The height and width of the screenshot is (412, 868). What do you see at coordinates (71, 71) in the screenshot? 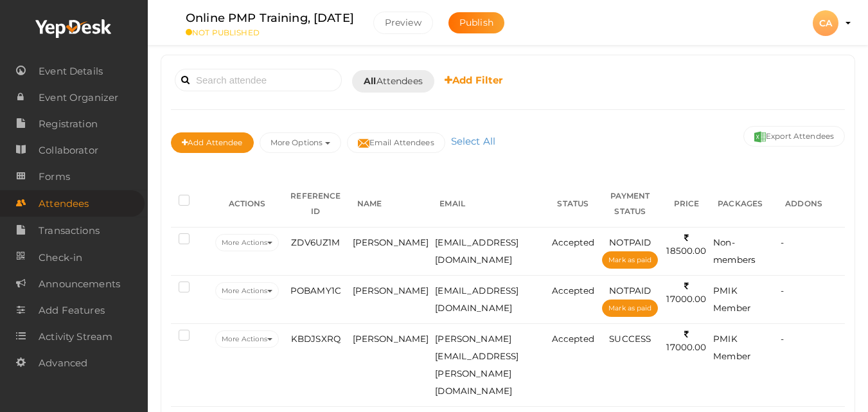
I see `span: Event Details` at bounding box center [71, 71].